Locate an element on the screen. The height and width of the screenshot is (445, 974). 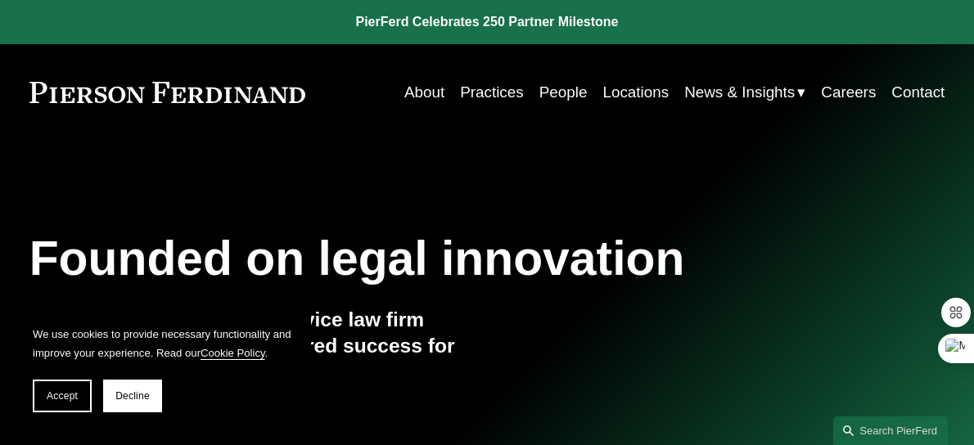
a: Cookie Policy is located at coordinates (233, 353).